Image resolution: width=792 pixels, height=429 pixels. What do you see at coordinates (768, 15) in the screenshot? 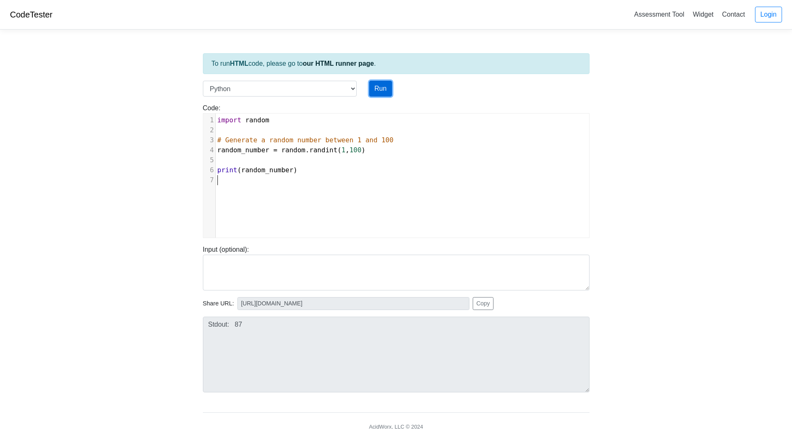
I see `a: Login` at bounding box center [768, 15].